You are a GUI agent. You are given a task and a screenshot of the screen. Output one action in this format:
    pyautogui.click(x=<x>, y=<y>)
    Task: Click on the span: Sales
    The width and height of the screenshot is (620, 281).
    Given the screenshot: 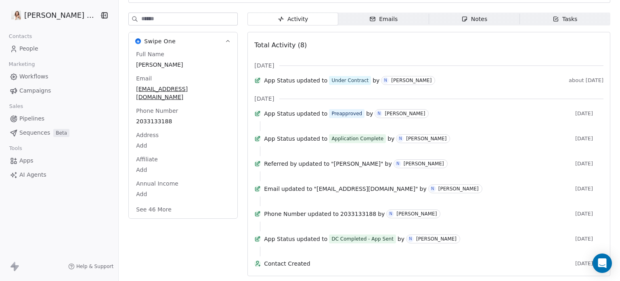 What is the action you would take?
    pyautogui.click(x=16, y=106)
    